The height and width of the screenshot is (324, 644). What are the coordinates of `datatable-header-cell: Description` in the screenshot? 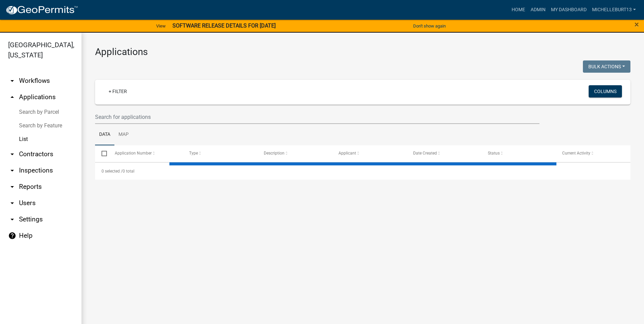 It's located at (294, 154).